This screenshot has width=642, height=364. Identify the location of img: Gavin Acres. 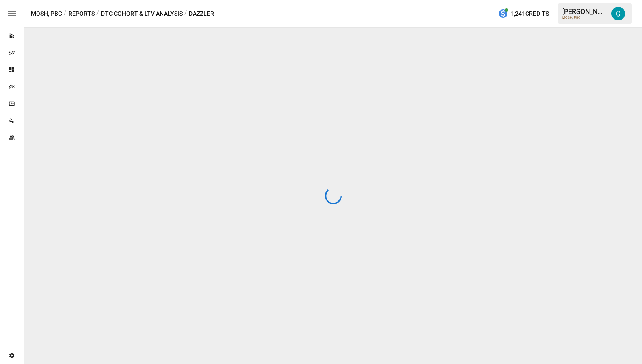
(619, 13).